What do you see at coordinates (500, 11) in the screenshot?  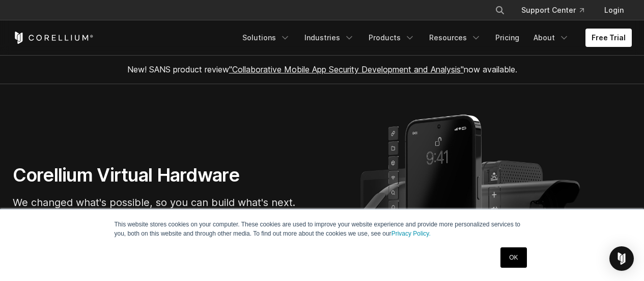 I see `button: Search` at bounding box center [500, 11].